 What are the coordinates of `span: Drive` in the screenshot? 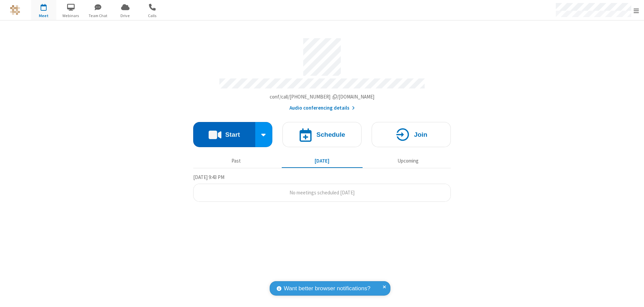 It's located at (125, 16).